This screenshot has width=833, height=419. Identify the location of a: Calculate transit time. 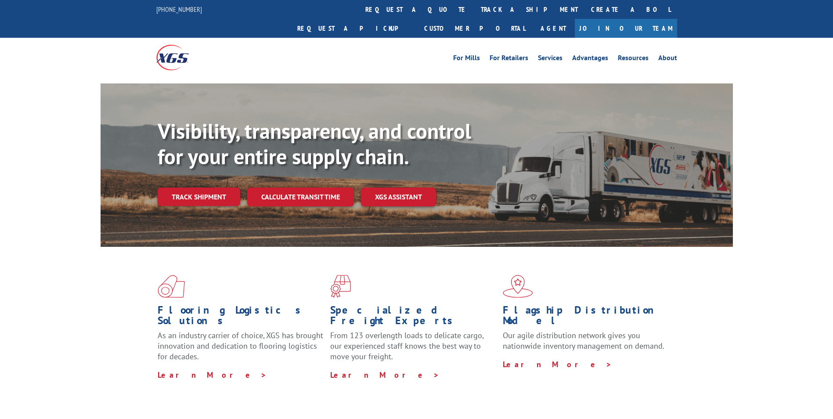
(300, 197).